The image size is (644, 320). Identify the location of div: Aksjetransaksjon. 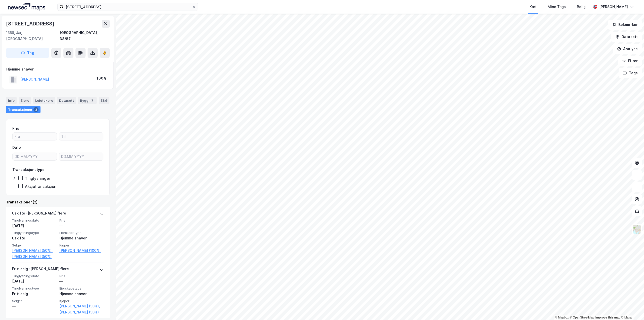
(40, 186).